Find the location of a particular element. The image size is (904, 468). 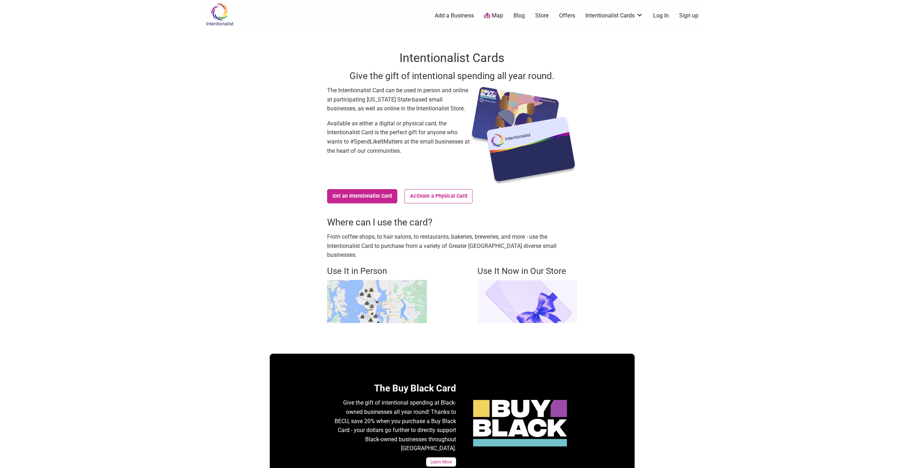

a: Map is located at coordinates (493, 16).